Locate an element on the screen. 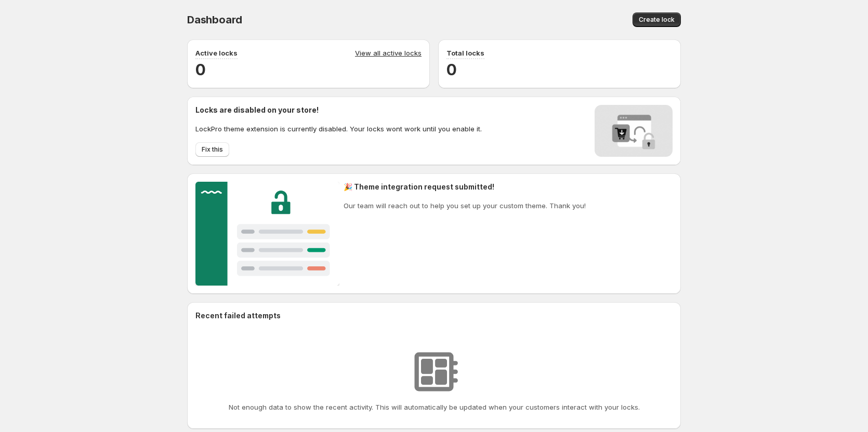 This screenshot has width=868, height=432. p: Total locks is located at coordinates (465, 53).